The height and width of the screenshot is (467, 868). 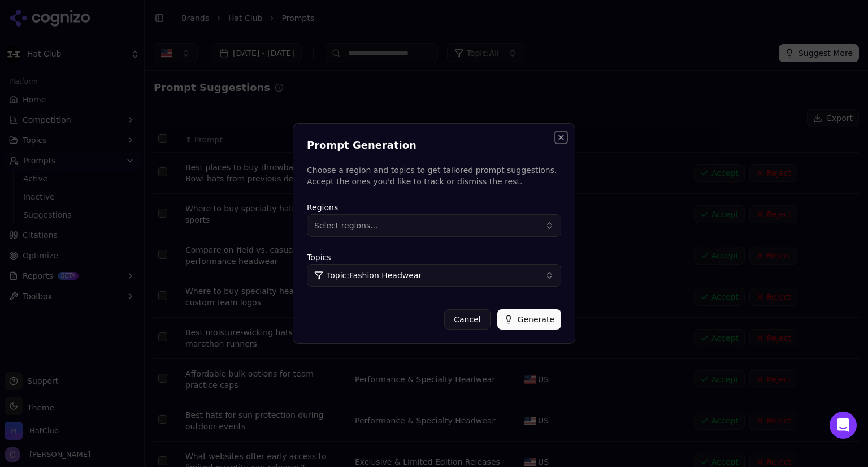 I want to click on h2: Prompt Generation, so click(x=434, y=145).